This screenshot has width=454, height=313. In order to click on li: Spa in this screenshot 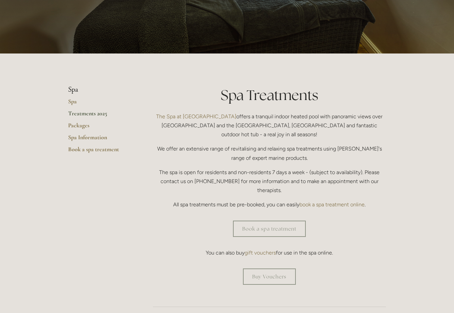, I will do `click(100, 90)`.